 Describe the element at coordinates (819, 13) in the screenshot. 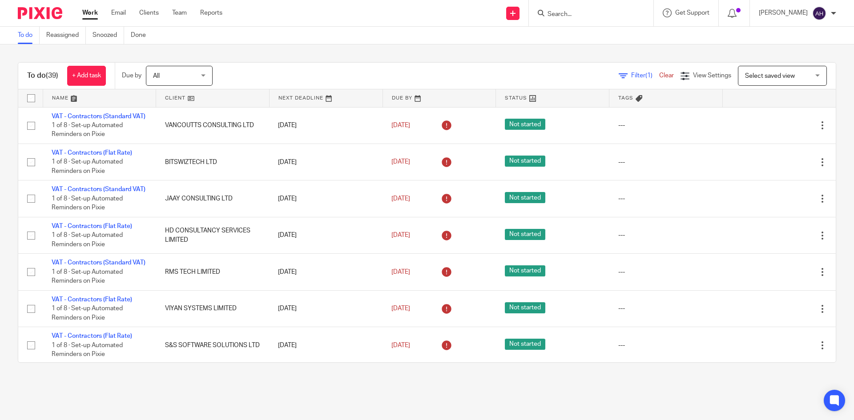

I see `img: svg%3E` at that location.